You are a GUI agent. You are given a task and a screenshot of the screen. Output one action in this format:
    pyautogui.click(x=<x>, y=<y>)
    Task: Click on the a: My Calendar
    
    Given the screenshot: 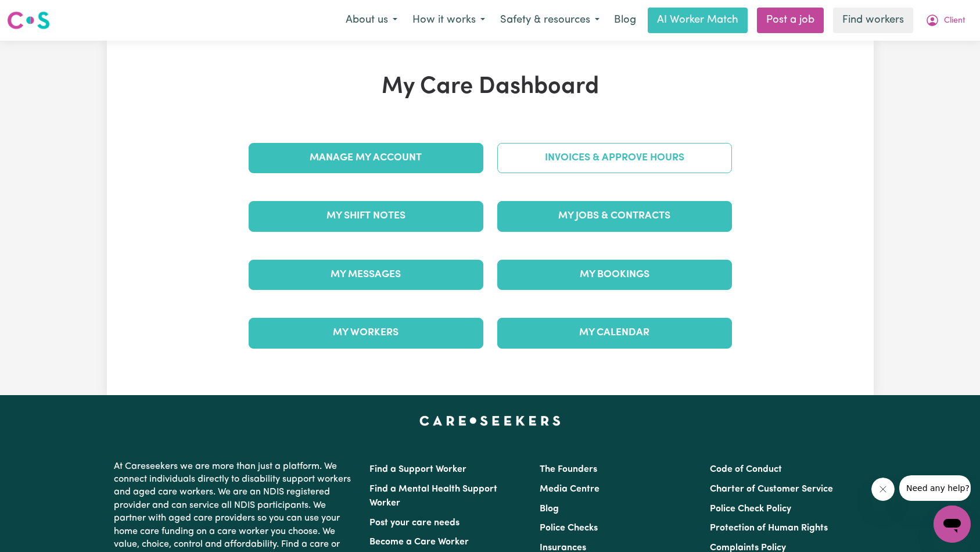 What is the action you would take?
    pyautogui.click(x=615, y=333)
    